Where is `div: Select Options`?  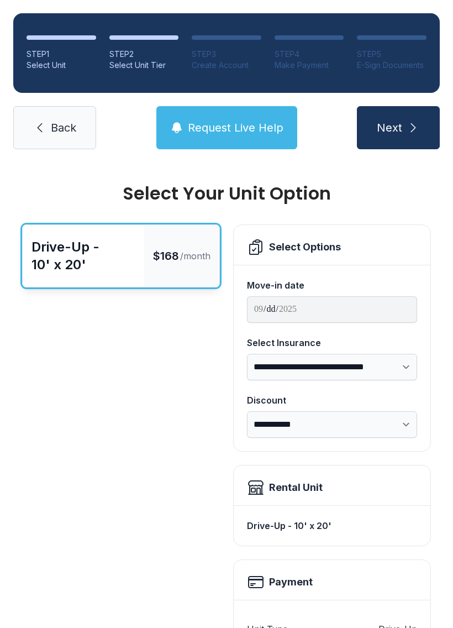
div: Select Options is located at coordinates (305, 247).